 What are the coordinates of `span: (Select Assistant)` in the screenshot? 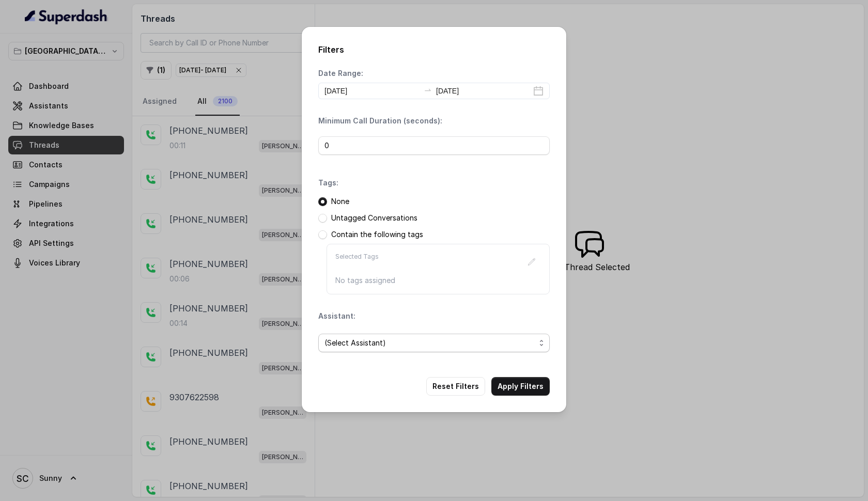 It's located at (430, 343).